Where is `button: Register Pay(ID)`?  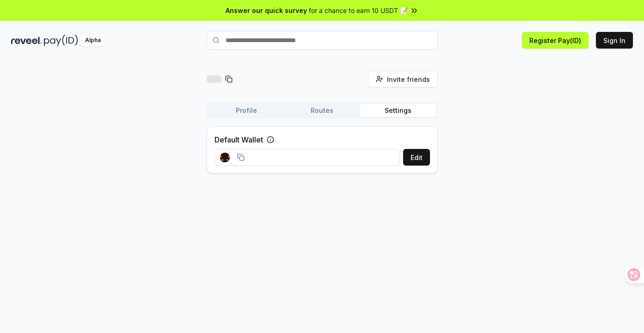
button: Register Pay(ID) is located at coordinates (555, 40).